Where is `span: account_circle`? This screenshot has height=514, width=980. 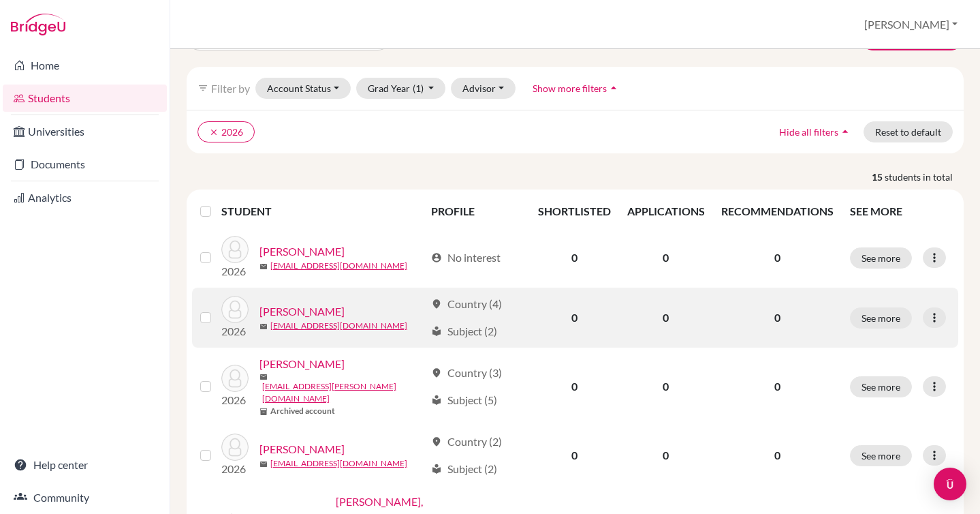
span: account_circle is located at coordinates (437, 257).